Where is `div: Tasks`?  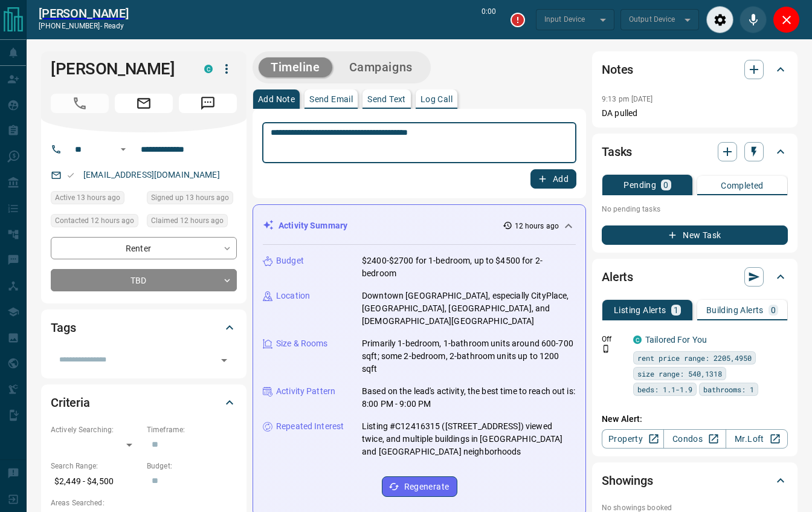 div: Tasks is located at coordinates (695, 152).